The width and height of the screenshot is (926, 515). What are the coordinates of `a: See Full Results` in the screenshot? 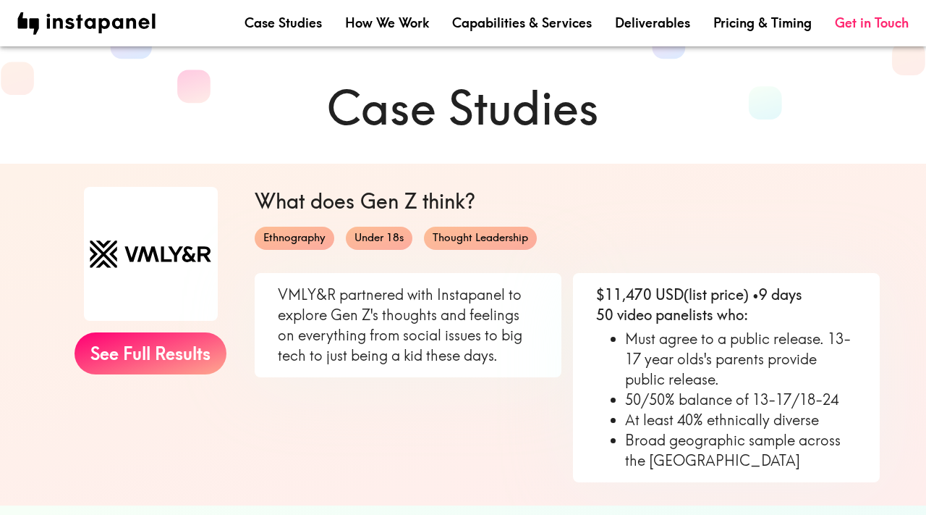 It's located at (151, 353).